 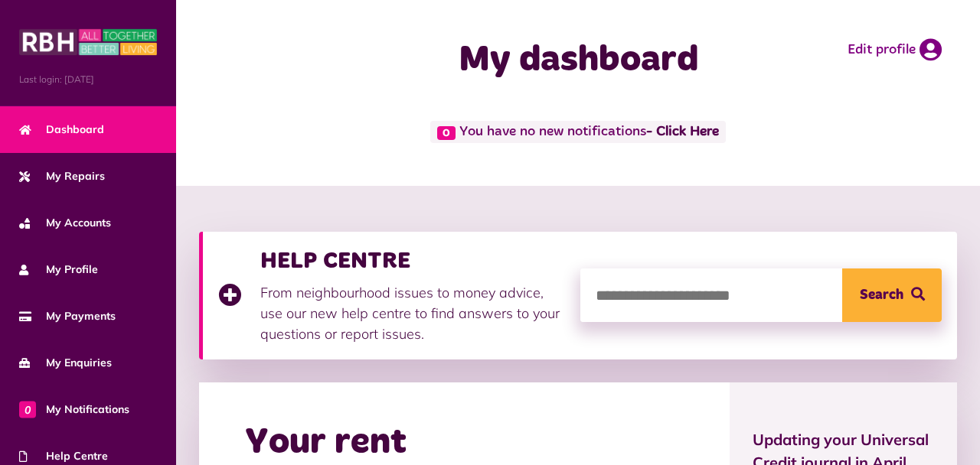 What do you see at coordinates (894, 50) in the screenshot?
I see `a: Edit profile` at bounding box center [894, 50].